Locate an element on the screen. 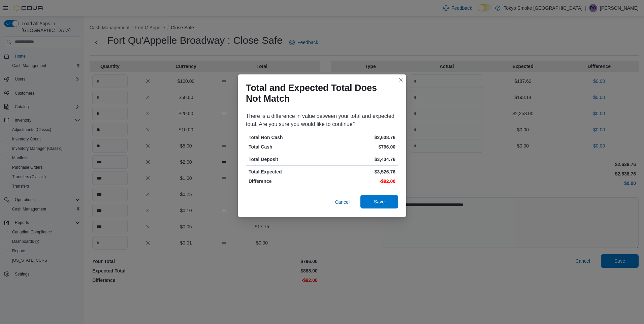 The height and width of the screenshot is (324, 644). button: Cancel is located at coordinates (342, 202).